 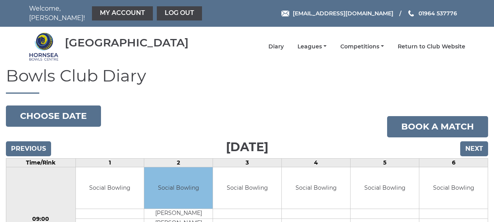 I want to click on td: 5, so click(x=385, y=163).